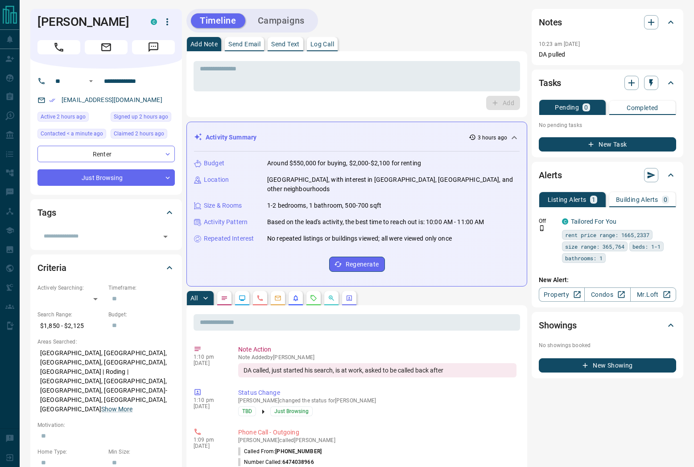 Image resolution: width=694 pixels, height=467 pixels. Describe the element at coordinates (637, 200) in the screenshot. I see `p: Building Alerts` at that location.